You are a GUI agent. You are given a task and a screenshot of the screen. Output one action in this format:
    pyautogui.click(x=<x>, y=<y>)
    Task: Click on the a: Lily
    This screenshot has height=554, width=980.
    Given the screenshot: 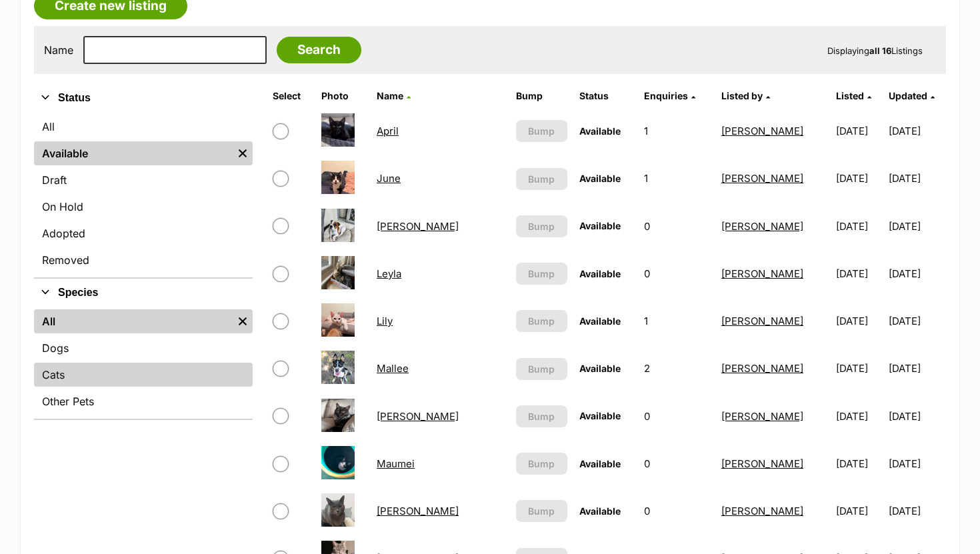 What is the action you would take?
    pyautogui.click(x=384, y=320)
    